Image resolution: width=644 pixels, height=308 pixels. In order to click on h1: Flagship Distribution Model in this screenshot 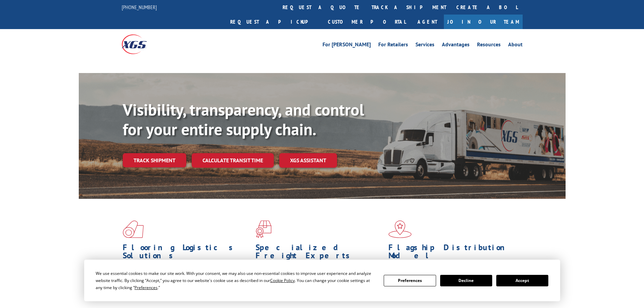, I will do `click(452, 254)`.